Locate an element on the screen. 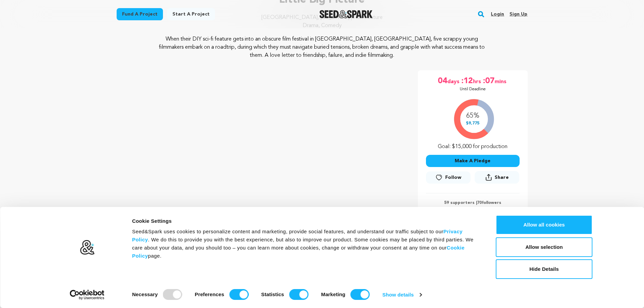 Image resolution: width=644 pixels, height=308 pixels. img: logo is located at coordinates (87, 247).